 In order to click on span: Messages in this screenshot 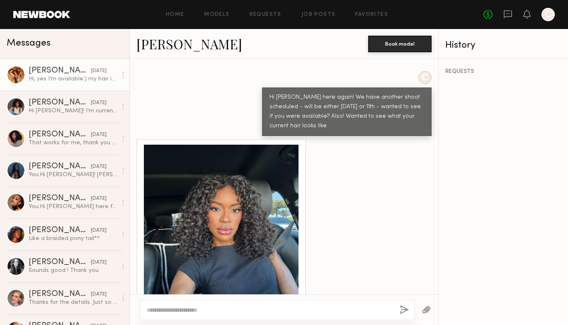, I will do `click(29, 43)`.